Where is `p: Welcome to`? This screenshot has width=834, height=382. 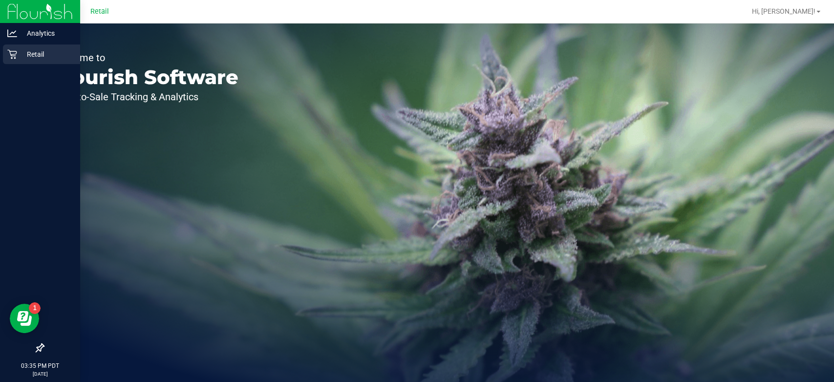 p: Welcome to is located at coordinates (146, 58).